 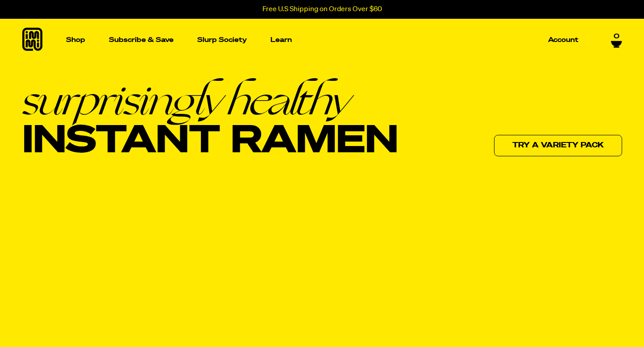 I want to click on a: Shop, so click(x=76, y=40).